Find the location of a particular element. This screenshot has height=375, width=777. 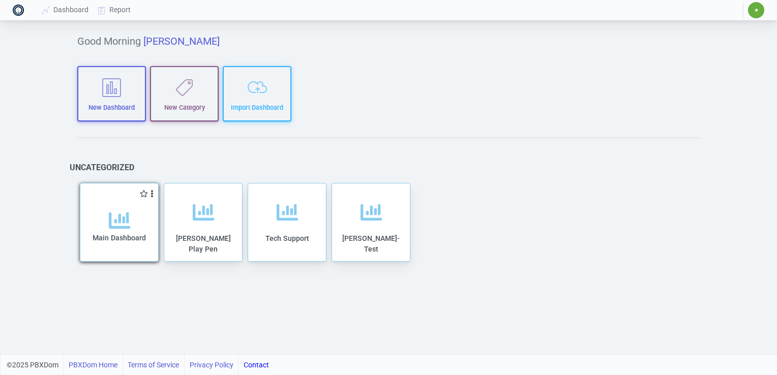

a: Privacy Policy is located at coordinates (211, 365).